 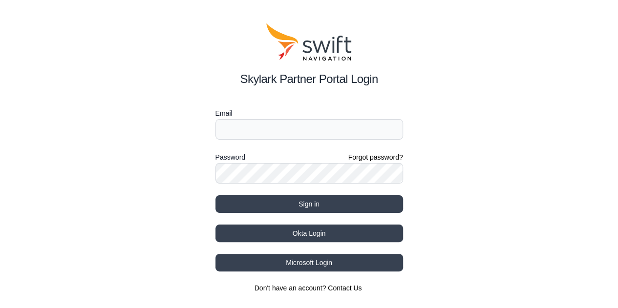 What do you see at coordinates (309, 204) in the screenshot?
I see `button: Sign in` at bounding box center [309, 204].